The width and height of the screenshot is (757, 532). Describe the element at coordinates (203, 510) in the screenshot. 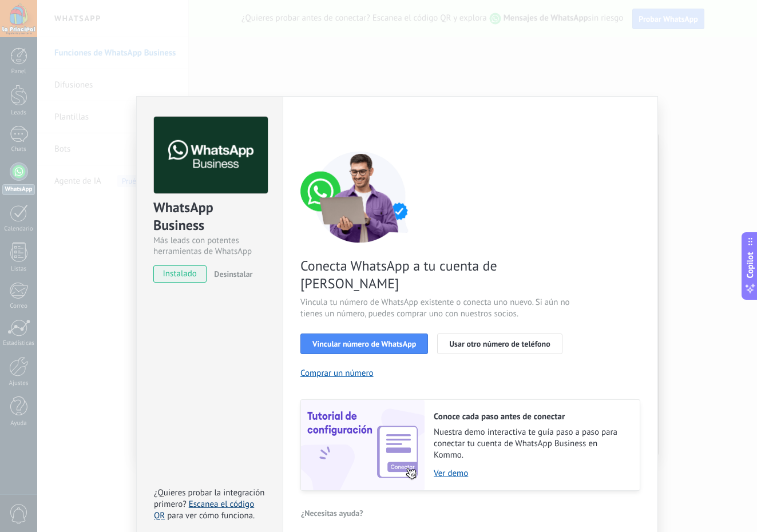

I see `a: Escanea el código QR` at that location.